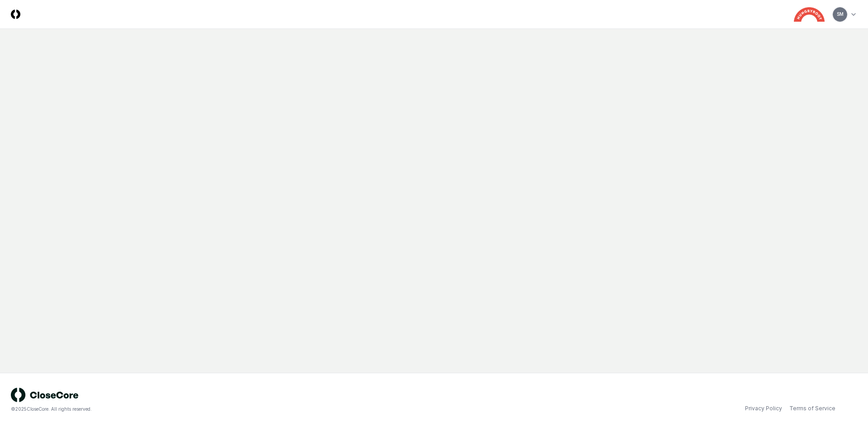 The height and width of the screenshot is (427, 868). Describe the element at coordinates (839, 14) in the screenshot. I see `span: SM` at that location.